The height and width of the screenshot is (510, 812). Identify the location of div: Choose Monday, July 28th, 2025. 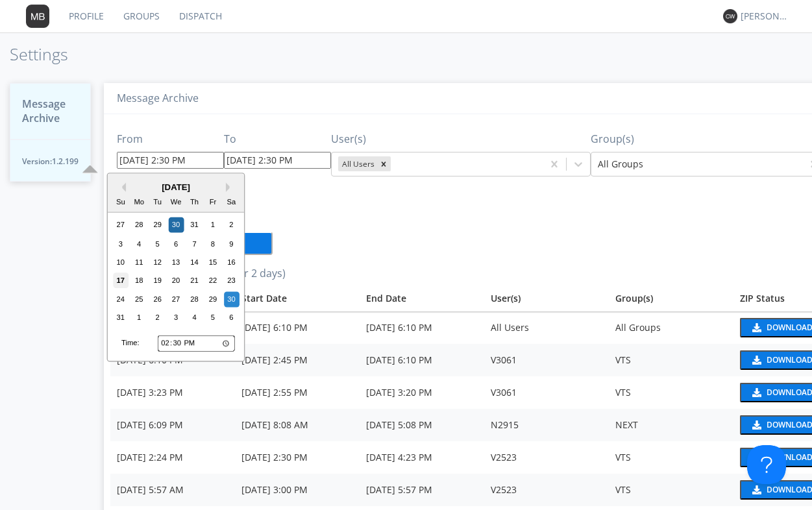
(139, 225).